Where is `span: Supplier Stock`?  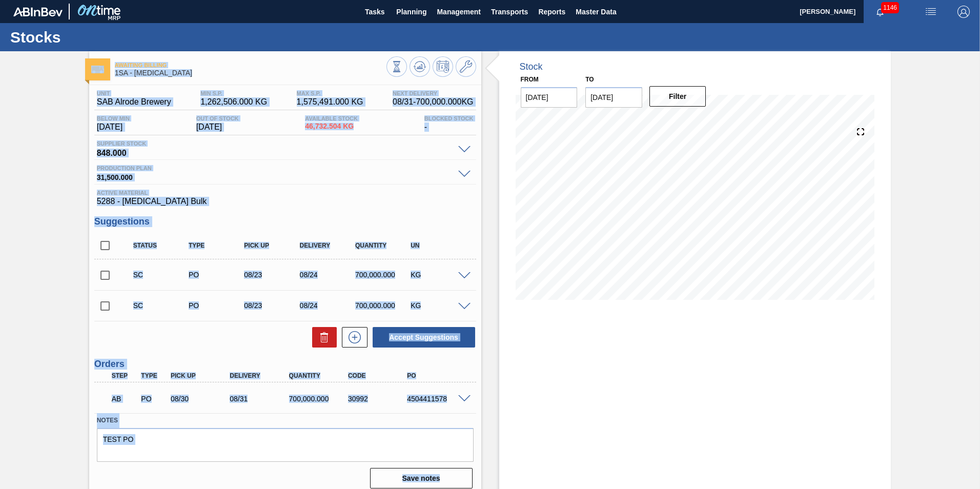
span: Supplier Stock is located at coordinates (275, 144).